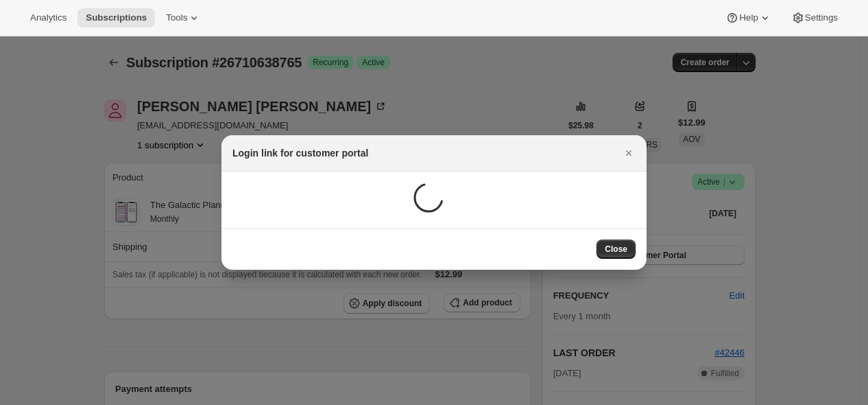 The width and height of the screenshot is (868, 405). I want to click on span: Settings, so click(822, 18).